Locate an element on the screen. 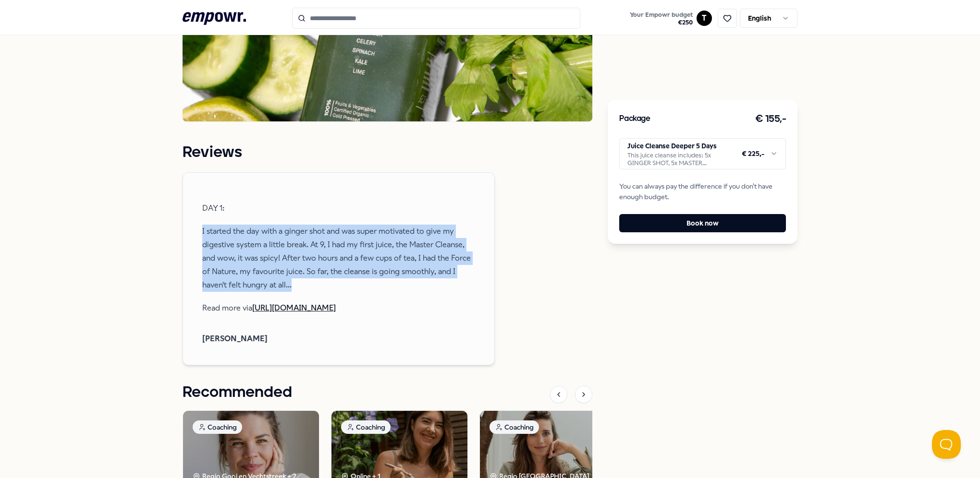 The image size is (980, 478). input: Search for products, categories or subcategories is located at coordinates (437, 18).